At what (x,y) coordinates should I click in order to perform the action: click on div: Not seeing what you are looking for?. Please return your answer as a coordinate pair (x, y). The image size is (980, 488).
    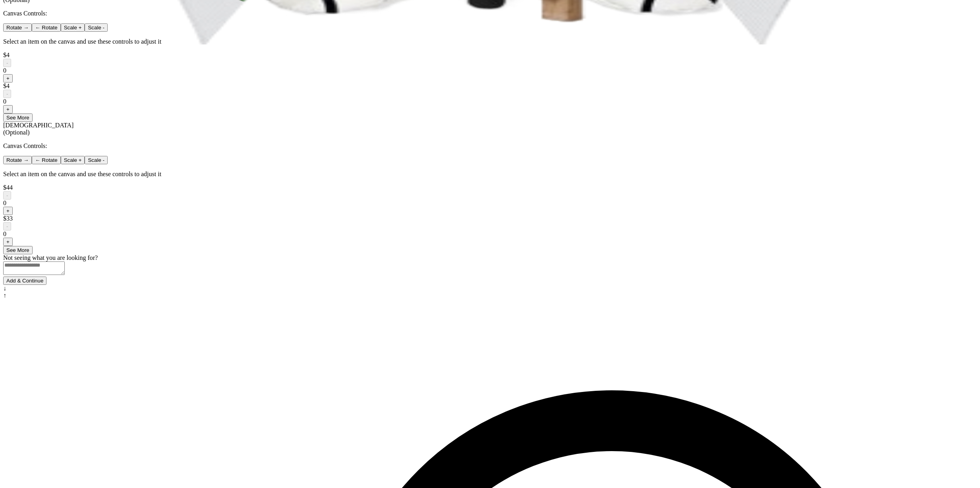
    Looking at the image, I should click on (490, 258).